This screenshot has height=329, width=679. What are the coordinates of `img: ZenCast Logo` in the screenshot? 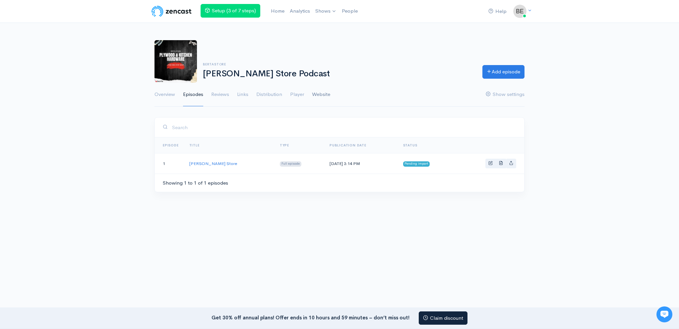 It's located at (171, 11).